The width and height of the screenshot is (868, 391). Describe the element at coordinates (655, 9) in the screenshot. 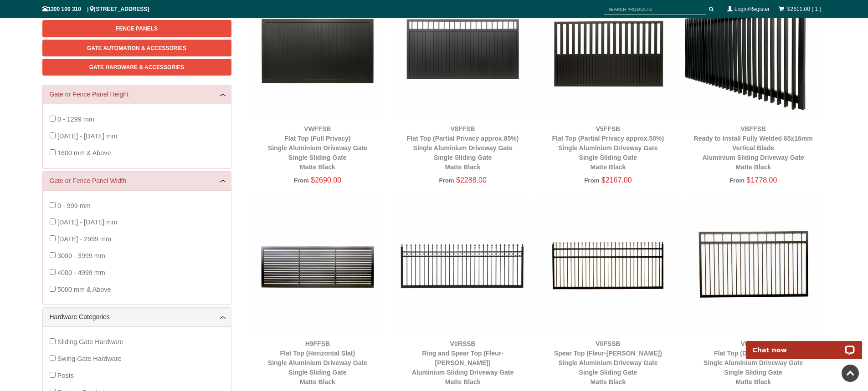

I see `input: SEARCH PRODUCTS` at that location.